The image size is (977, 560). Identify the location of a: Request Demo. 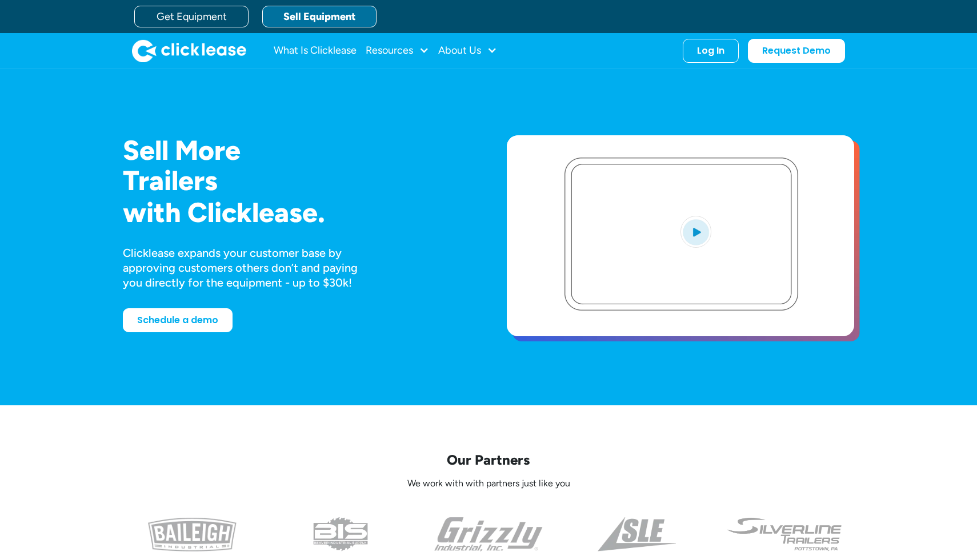
(796, 51).